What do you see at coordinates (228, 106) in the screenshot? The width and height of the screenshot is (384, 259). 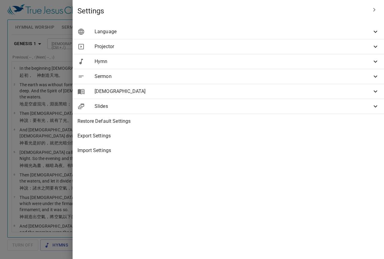 I see `div: Slides` at bounding box center [228, 106].